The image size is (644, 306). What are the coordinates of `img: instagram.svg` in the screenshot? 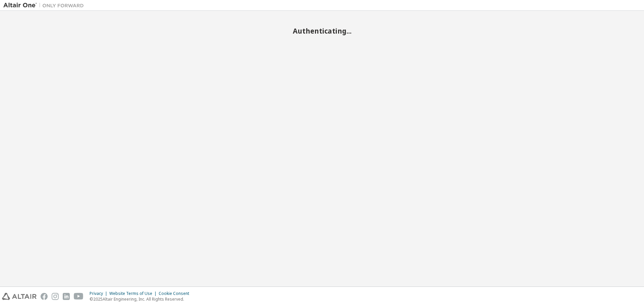 It's located at (55, 296).